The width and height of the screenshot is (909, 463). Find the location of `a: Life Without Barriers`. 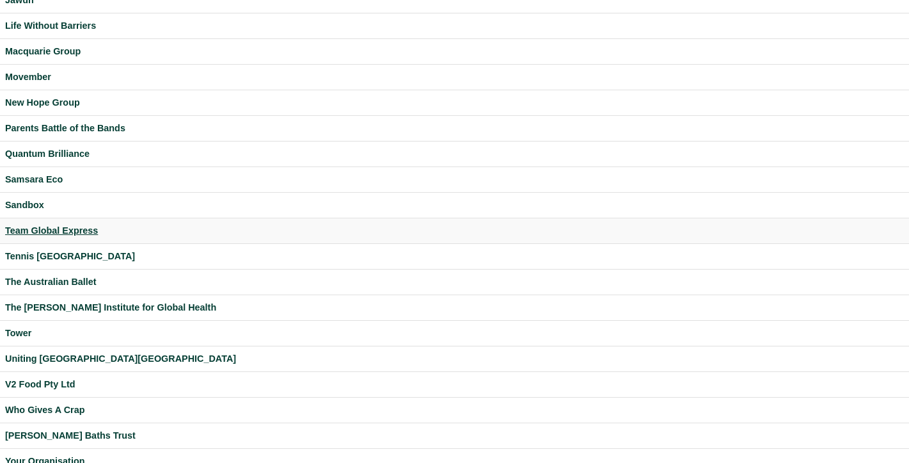

a: Life Without Barriers is located at coordinates (454, 26).